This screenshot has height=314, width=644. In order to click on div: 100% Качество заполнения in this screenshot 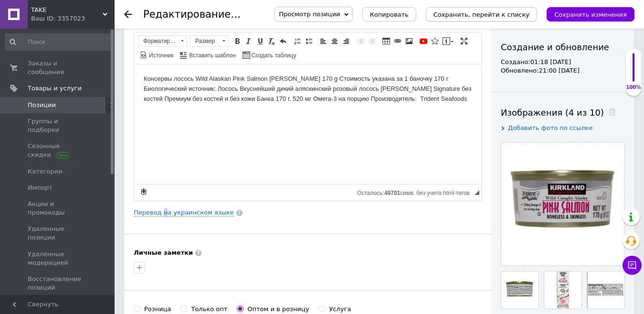, I will do `click(634, 72)`.